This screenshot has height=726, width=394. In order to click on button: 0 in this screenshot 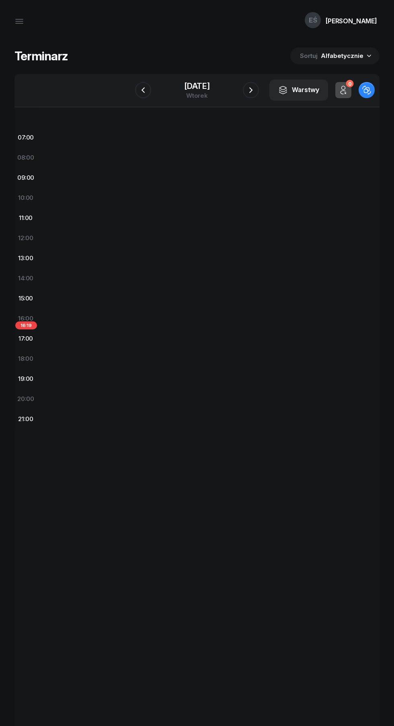, I will do `click(344, 90)`.